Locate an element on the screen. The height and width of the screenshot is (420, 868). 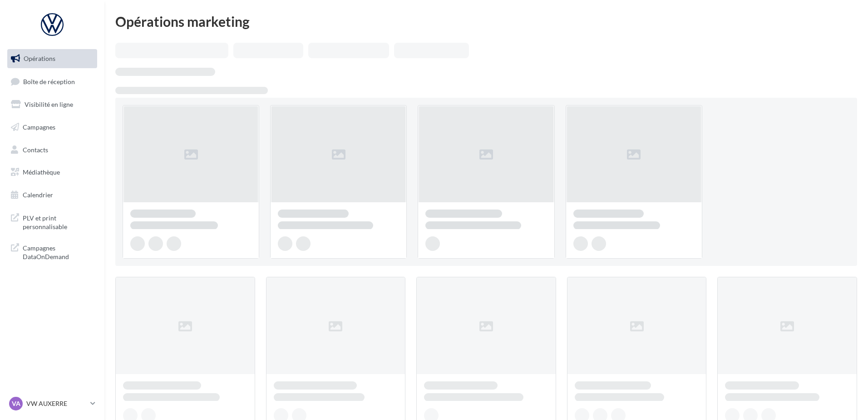
span: Contacts is located at coordinates (36, 149).